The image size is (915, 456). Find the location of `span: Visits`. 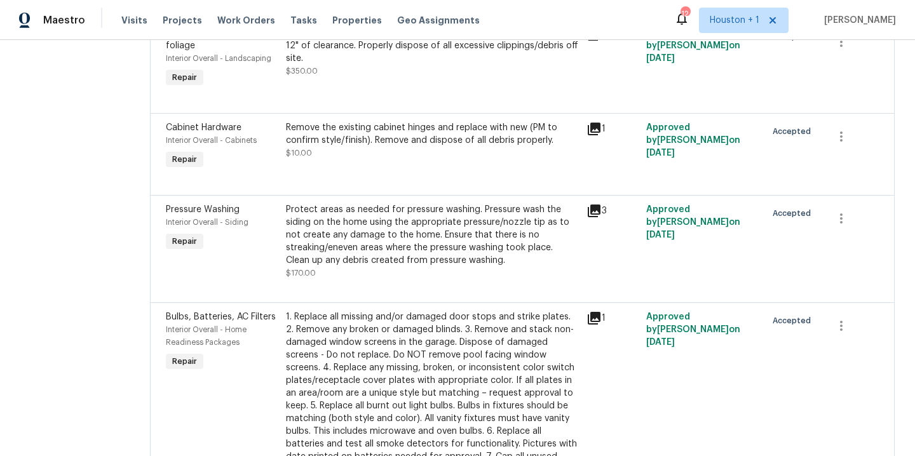

span: Visits is located at coordinates (134, 20).